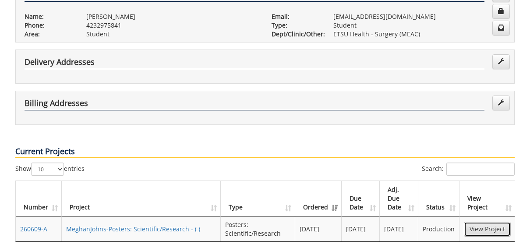 The width and height of the screenshot is (530, 248). Describe the element at coordinates (255, 105) in the screenshot. I see `h4: Billing Addresses` at that location.